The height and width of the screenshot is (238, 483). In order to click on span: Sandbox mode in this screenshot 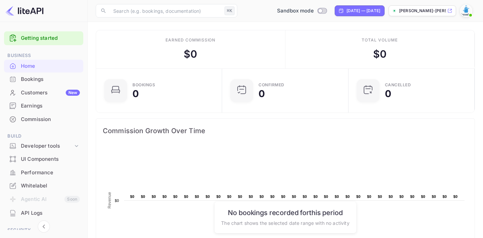, I will do `click(295, 11)`.